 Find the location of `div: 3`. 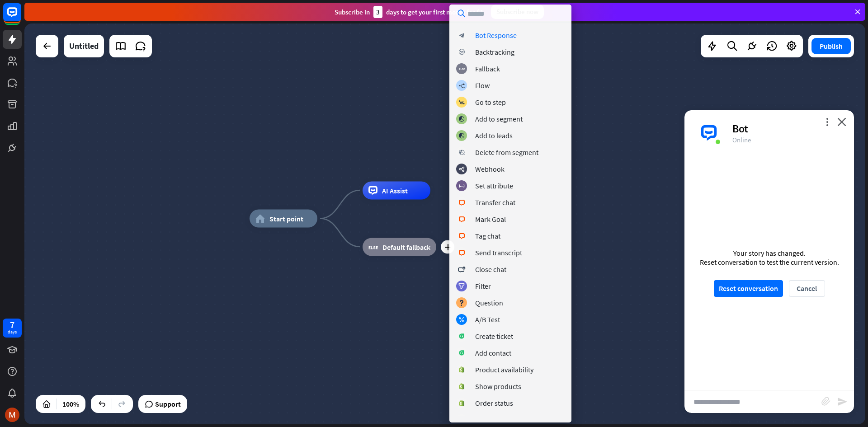

div: 3 is located at coordinates (378, 12).